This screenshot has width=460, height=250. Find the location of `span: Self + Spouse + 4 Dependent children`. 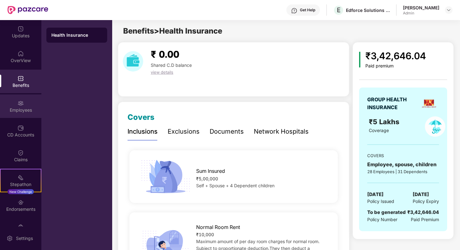

span: Self + Spouse + 4 Dependent children is located at coordinates (236, 185).